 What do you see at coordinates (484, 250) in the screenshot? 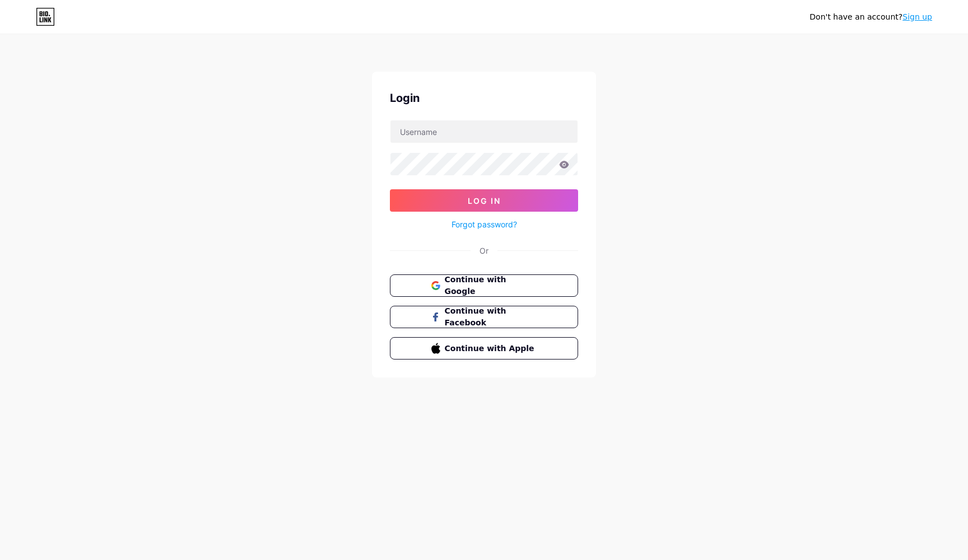
I see `div: Or` at bounding box center [484, 250].